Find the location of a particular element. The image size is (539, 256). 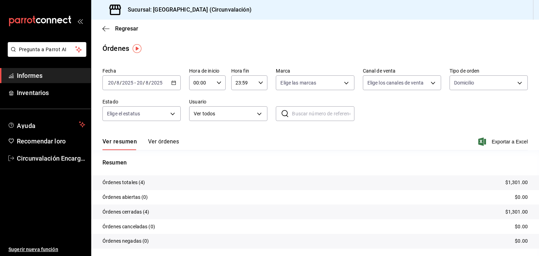

font: Ver órdenes is located at coordinates (164, 141).